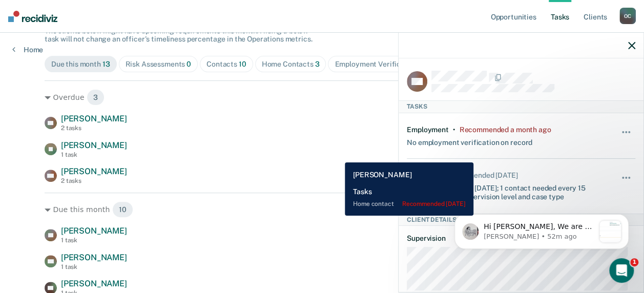 This screenshot has width=644, height=293. What do you see at coordinates (28, 50) in the screenshot?
I see `a: Home` at bounding box center [28, 50].